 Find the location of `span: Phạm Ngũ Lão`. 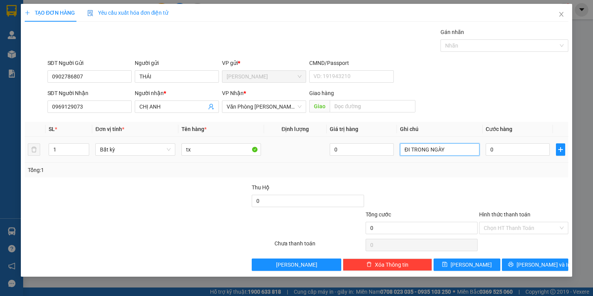

span: Phạm Ngũ Lão is located at coordinates (264, 76).